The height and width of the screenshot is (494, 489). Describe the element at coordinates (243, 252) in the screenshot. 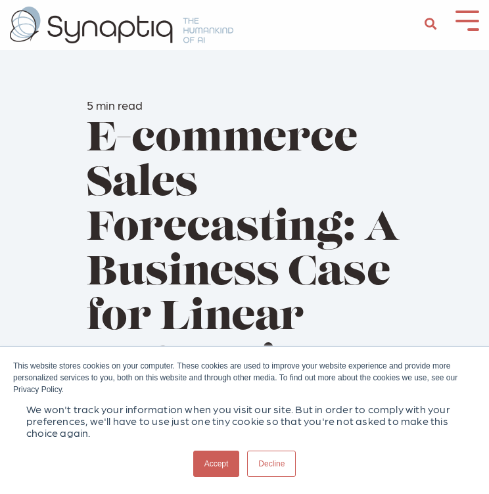

I see `span: E-commerce Sales Forecasting: A Business Case for Linear Regression` at that location.